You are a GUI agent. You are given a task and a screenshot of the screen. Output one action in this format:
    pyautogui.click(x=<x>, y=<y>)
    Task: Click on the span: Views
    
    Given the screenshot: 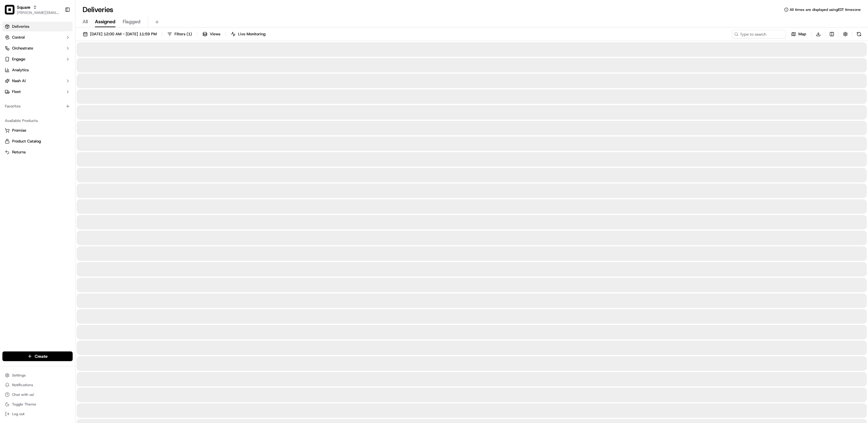 What is the action you would take?
    pyautogui.click(x=215, y=34)
    